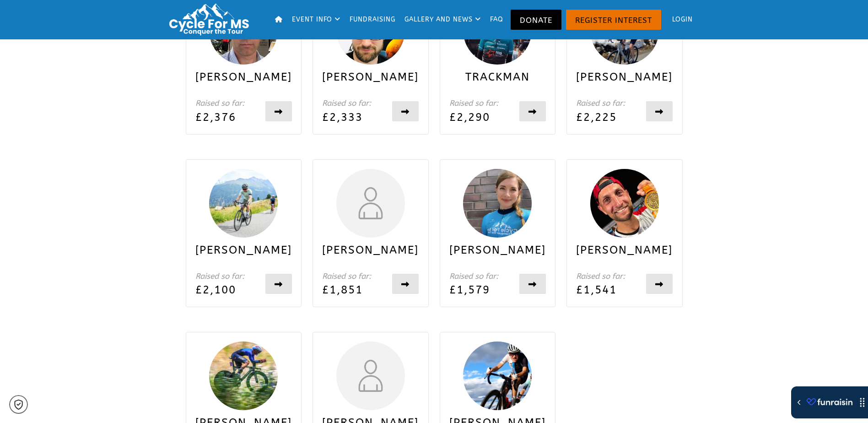 Image resolution: width=868 pixels, height=423 pixels. I want to click on h3: £2,333, so click(354, 117).